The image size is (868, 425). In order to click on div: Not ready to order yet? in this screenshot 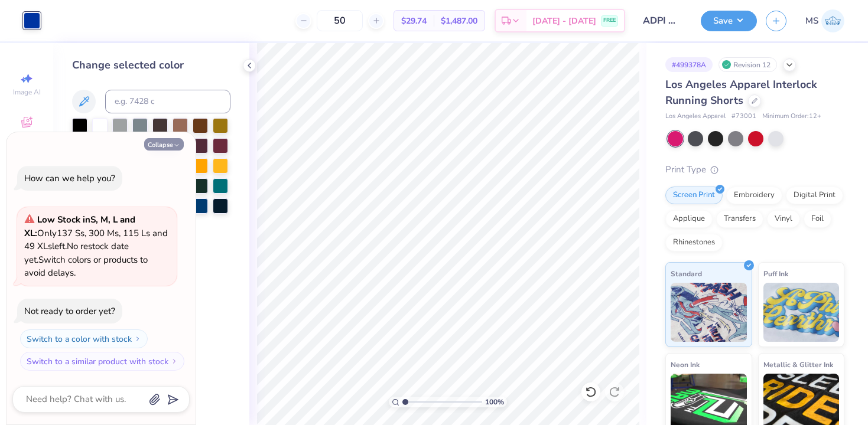, I will do `click(70, 312)`.